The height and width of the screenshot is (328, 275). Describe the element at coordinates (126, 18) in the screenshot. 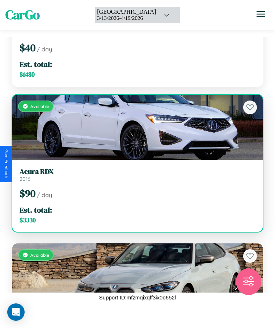

I see `div: 3 / 13 / 2026 - 4 / 19 / 2026` at that location.